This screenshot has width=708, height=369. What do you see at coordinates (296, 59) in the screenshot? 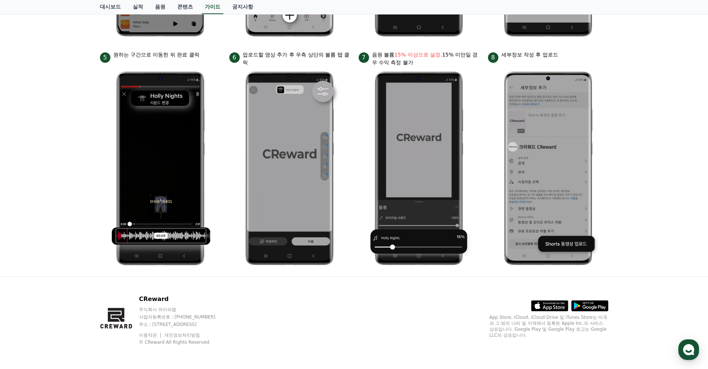
I see `p: 업로드할 영상 추가 후 우측 상단의 볼륨 탭 클릭` at bounding box center [296, 59].